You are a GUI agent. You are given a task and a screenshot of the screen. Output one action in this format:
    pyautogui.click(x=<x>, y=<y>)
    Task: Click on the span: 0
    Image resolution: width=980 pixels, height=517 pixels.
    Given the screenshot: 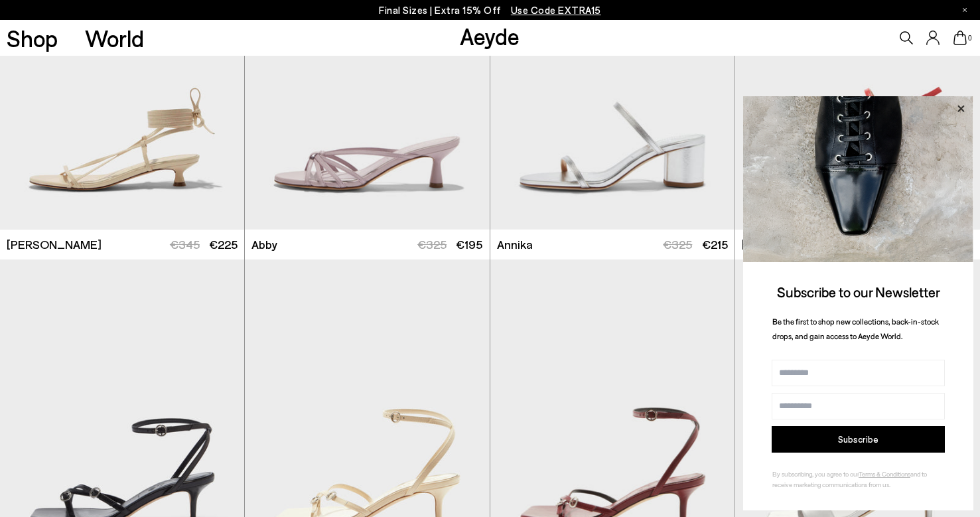 What is the action you would take?
    pyautogui.click(x=970, y=38)
    